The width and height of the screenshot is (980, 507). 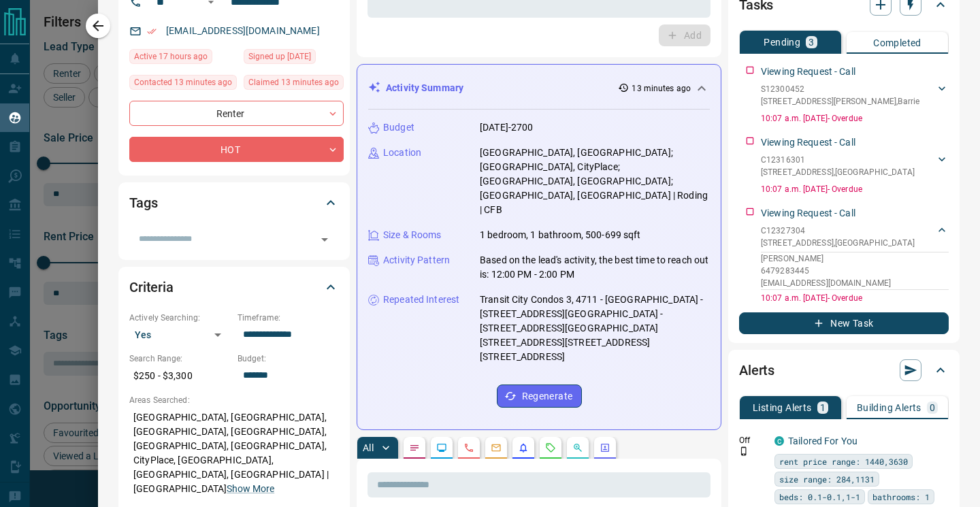 What do you see at coordinates (288, 358) in the screenshot?
I see `p: Budget:` at bounding box center [288, 358].